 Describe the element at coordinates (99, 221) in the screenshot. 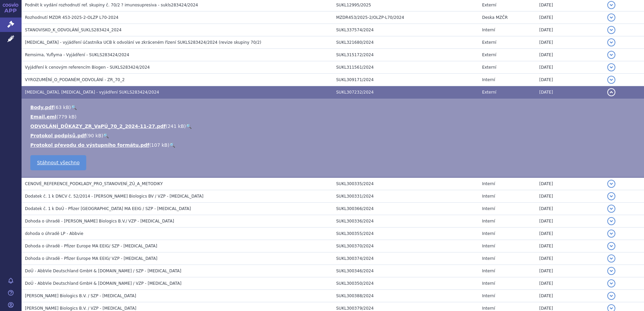

I see `span: Dohoda o úhradě - Janssen Biologics B.V./ VZP - REMICADE` at that location.